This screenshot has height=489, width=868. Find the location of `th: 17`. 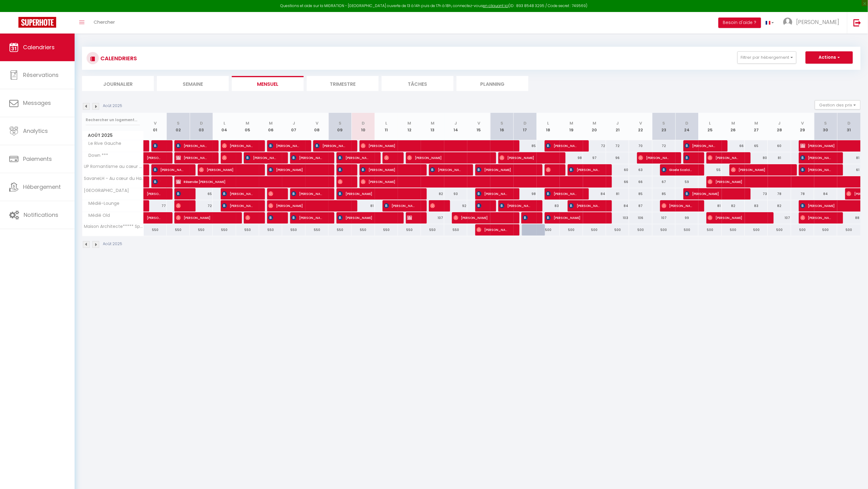

th: 17 is located at coordinates (525, 126).